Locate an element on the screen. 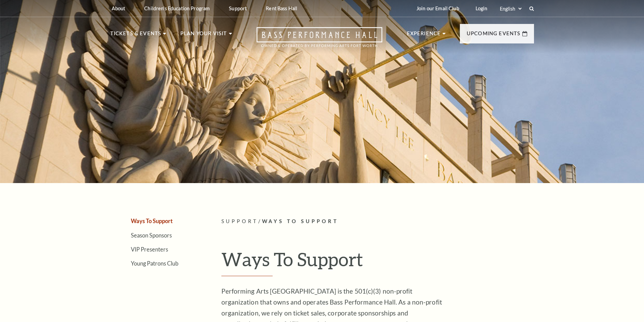 The width and height of the screenshot is (644, 322). p: Upcoming Events is located at coordinates (493, 35).